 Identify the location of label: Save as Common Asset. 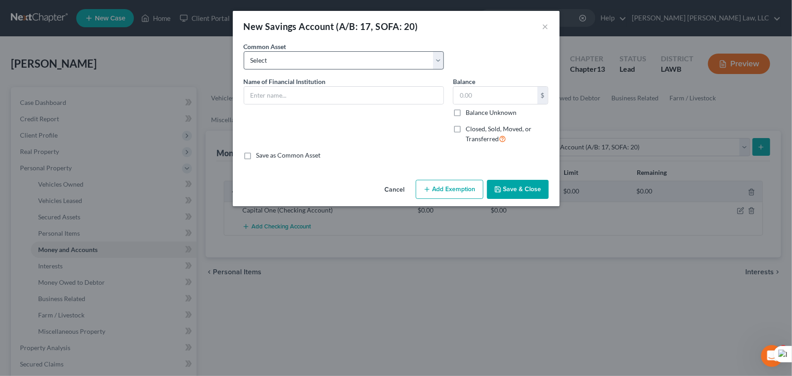
(289, 155).